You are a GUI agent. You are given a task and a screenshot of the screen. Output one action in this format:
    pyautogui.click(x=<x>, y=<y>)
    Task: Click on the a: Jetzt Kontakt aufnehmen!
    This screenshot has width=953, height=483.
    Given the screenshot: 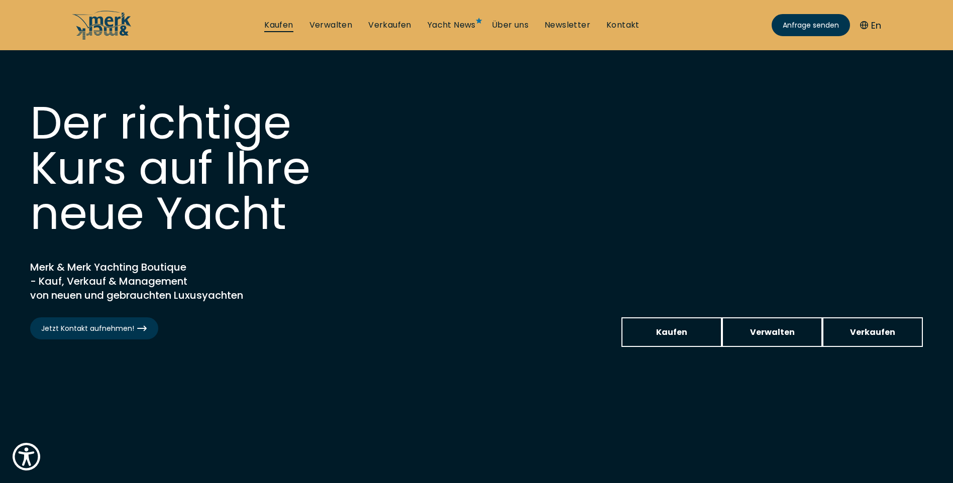 What is the action you would take?
    pyautogui.click(x=94, y=329)
    